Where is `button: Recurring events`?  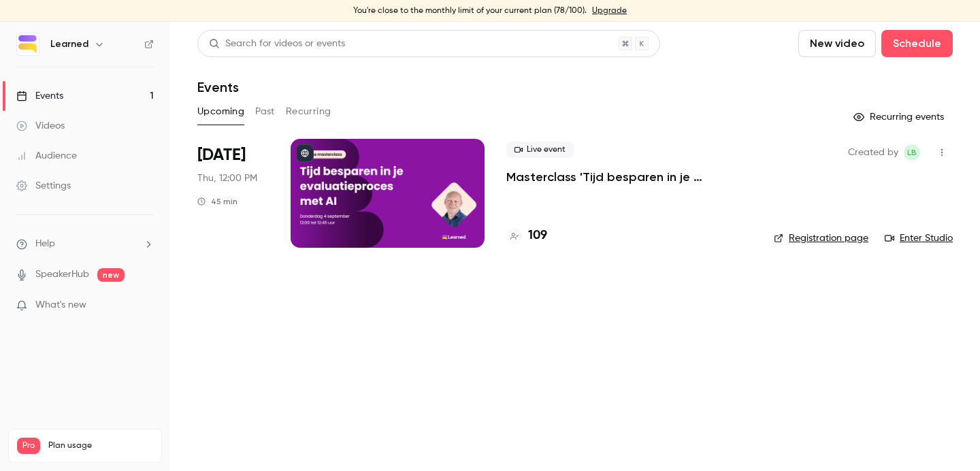
button: Recurring events is located at coordinates (899, 117).